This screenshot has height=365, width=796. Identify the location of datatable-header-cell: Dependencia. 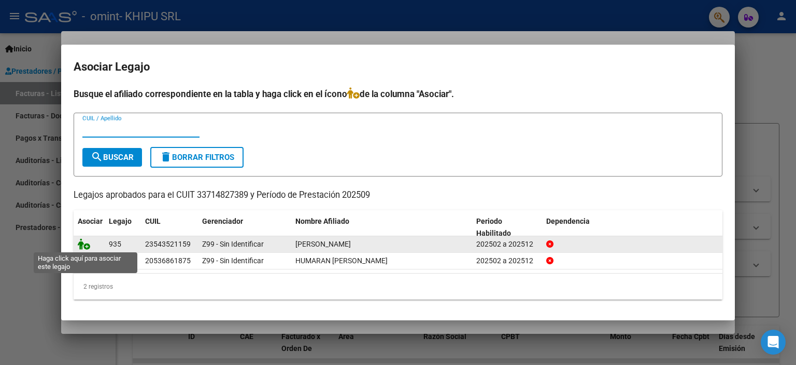
(633, 227).